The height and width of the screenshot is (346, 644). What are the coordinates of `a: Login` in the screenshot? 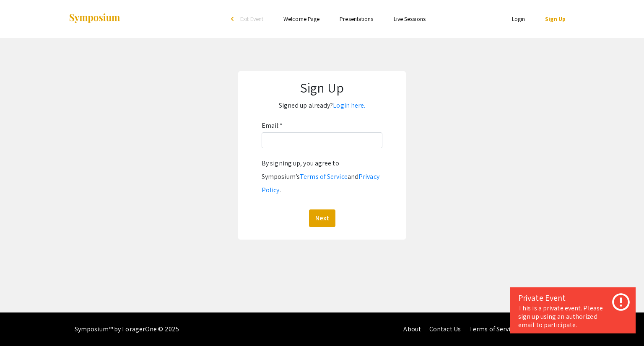 It's located at (518, 19).